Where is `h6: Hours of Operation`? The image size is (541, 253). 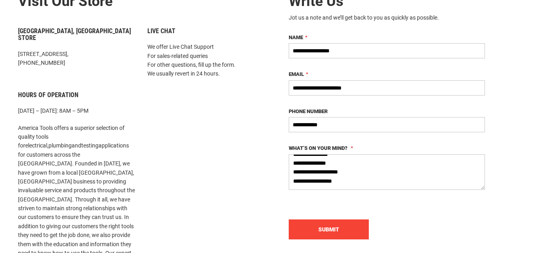 h6: Hours of Operation is located at coordinates (76, 95).